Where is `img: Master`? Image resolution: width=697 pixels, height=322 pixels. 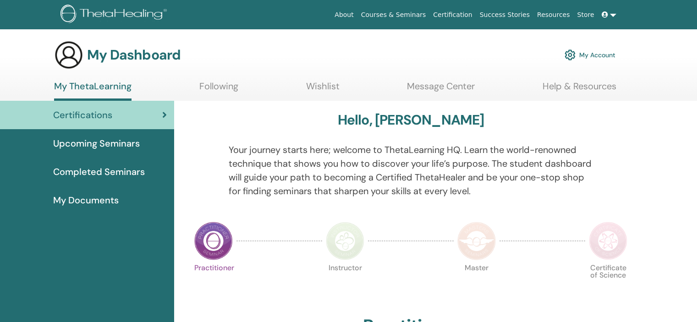 img: Master is located at coordinates (476, 241).